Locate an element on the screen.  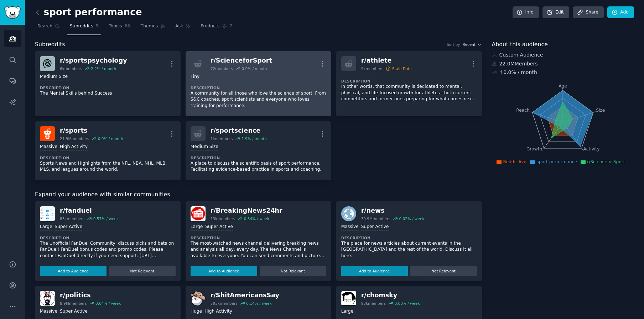
div: r/ politics is located at coordinates (90, 295).